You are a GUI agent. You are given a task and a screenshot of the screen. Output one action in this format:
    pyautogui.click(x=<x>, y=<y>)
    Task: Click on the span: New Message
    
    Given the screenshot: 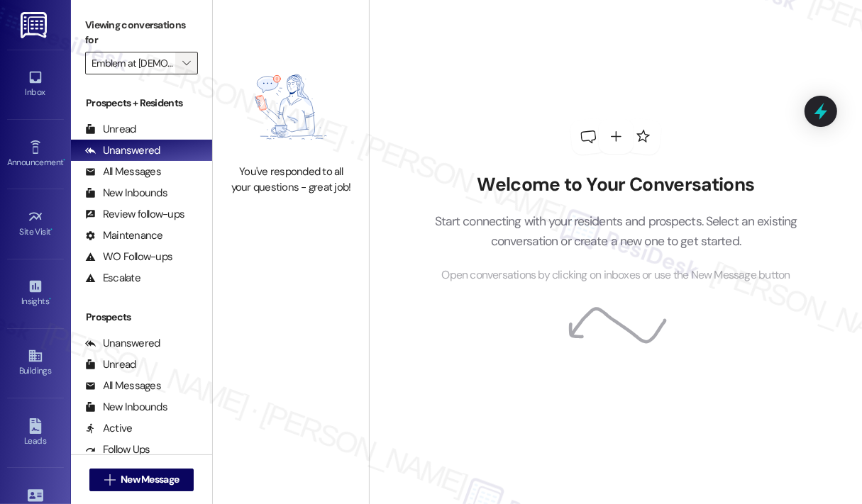 What is the action you would take?
    pyautogui.click(x=149, y=479)
    